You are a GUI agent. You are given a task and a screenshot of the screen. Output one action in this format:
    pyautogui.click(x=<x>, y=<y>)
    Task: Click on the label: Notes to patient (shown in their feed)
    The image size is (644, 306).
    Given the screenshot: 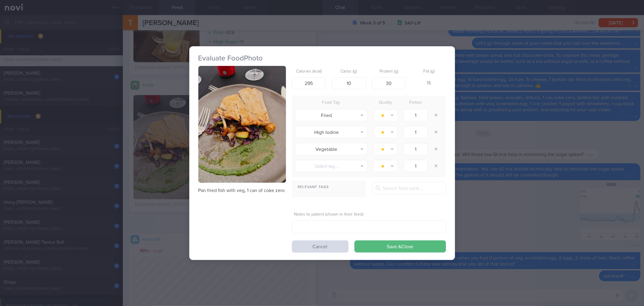 What is the action you would take?
    pyautogui.click(x=369, y=215)
    